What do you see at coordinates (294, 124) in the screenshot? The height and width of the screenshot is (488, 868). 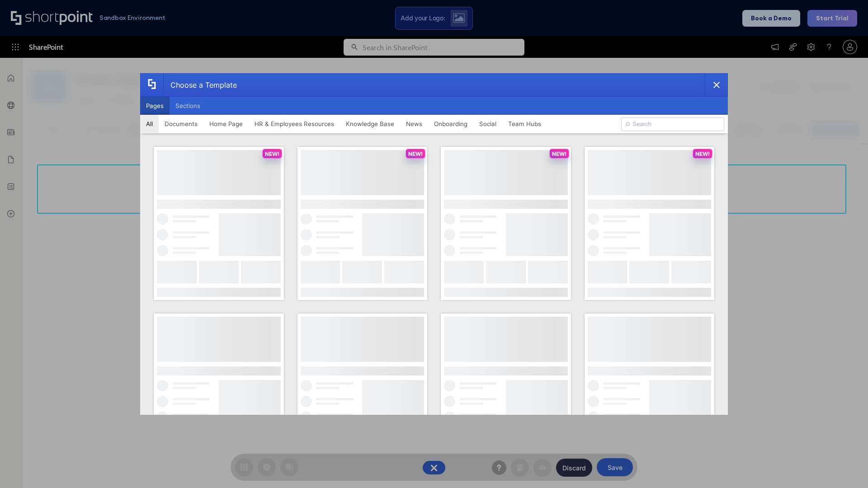 I see `button: HR & Employees Resources` at bounding box center [294, 124].